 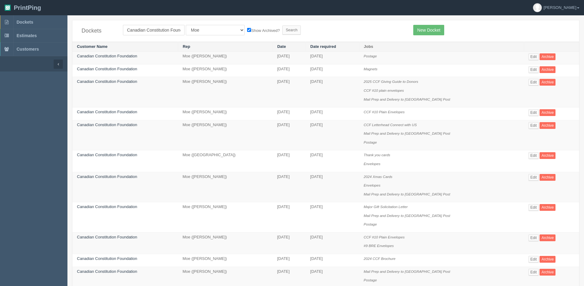 I want to click on i: CCF #10 plain envelopes, so click(x=383, y=90).